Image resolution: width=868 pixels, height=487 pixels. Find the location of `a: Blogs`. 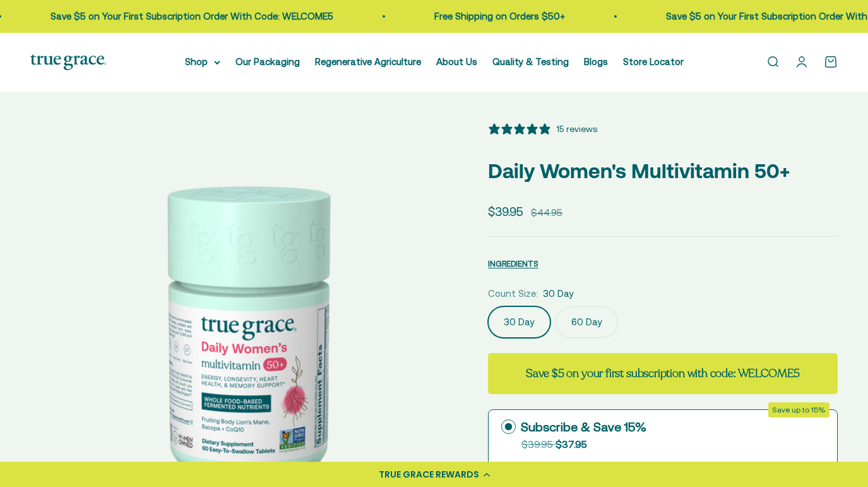

a: Blogs is located at coordinates (596, 61).